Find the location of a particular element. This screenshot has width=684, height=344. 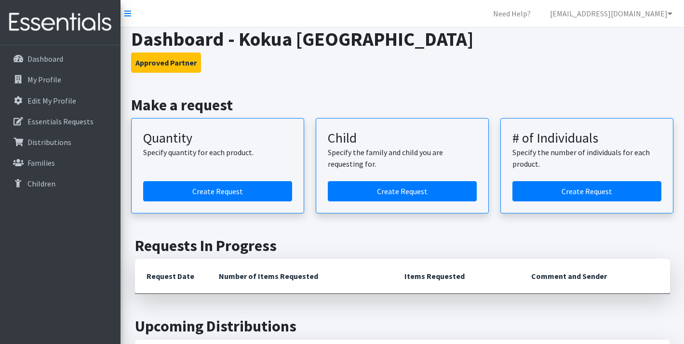

p: Dashboard is located at coordinates (45, 59).